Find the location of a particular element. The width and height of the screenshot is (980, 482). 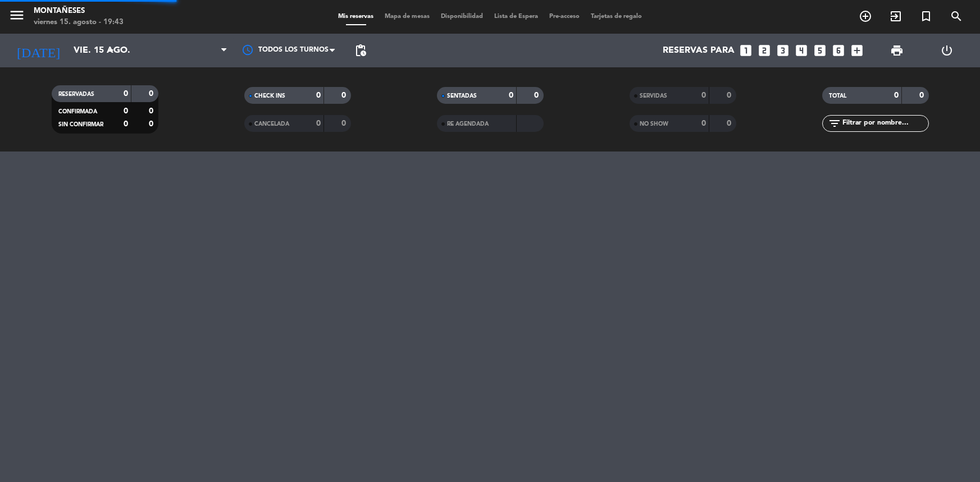

i: looks_4 is located at coordinates (801, 50).